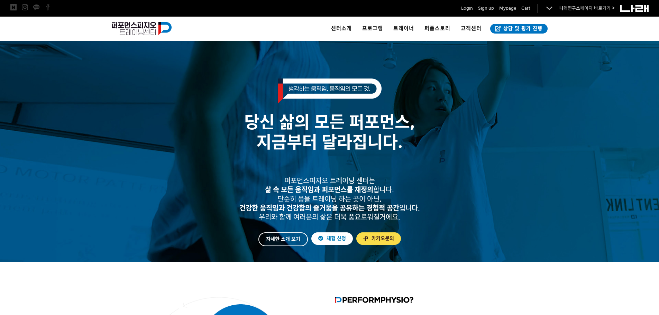 The height and width of the screenshot is (315, 659). I want to click on span: 센터소개, so click(341, 28).